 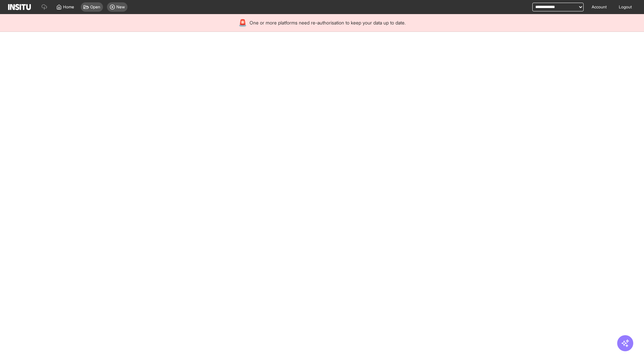 What do you see at coordinates (95, 7) in the screenshot?
I see `span: Open` at bounding box center [95, 7].